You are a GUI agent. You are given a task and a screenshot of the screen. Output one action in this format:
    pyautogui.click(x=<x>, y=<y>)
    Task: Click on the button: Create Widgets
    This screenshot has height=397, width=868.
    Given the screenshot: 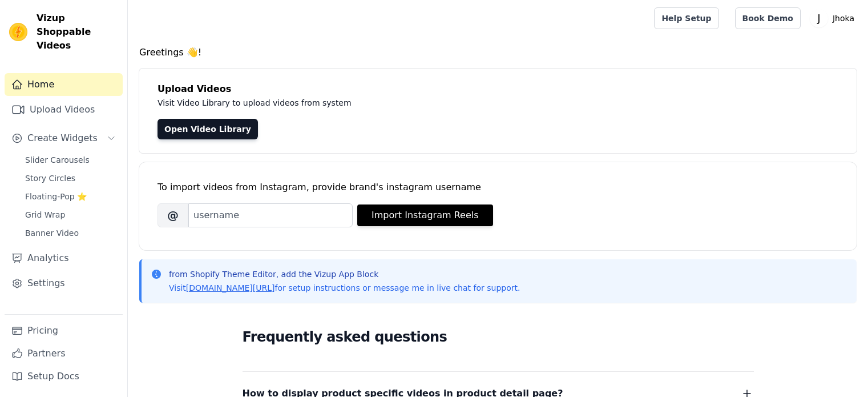 What is the action you would take?
    pyautogui.click(x=63, y=138)
    